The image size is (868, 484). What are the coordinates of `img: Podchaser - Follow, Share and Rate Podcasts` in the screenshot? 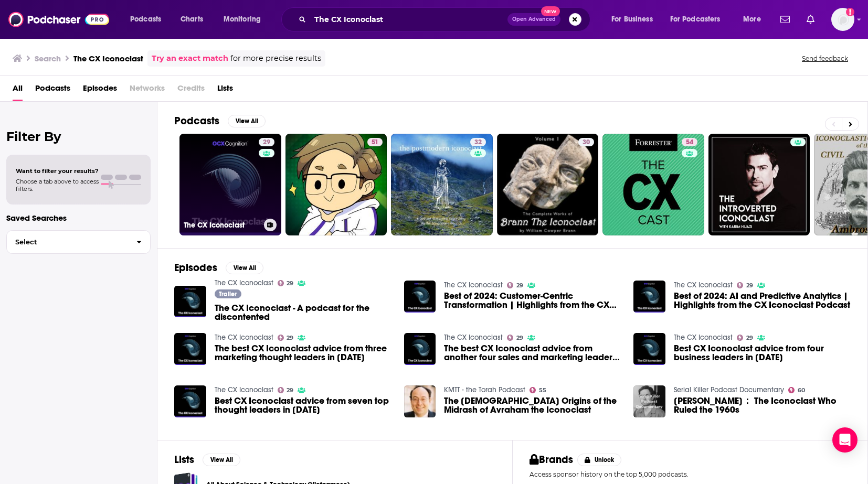 It's located at (59, 19).